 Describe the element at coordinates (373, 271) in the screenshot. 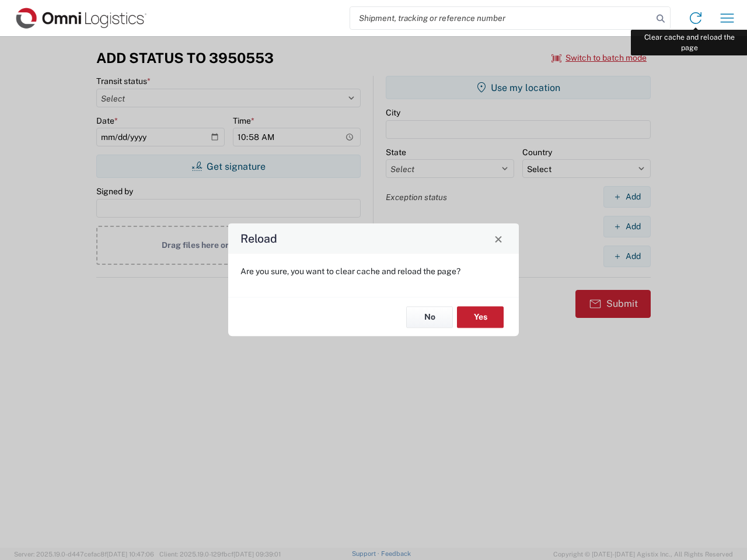

I see `p: Are you sure, you want to clear cache and reload the page?` at that location.